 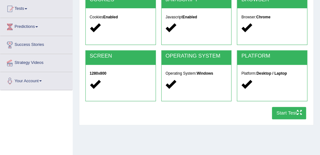 I want to click on a: Success Stories, so click(x=36, y=44).